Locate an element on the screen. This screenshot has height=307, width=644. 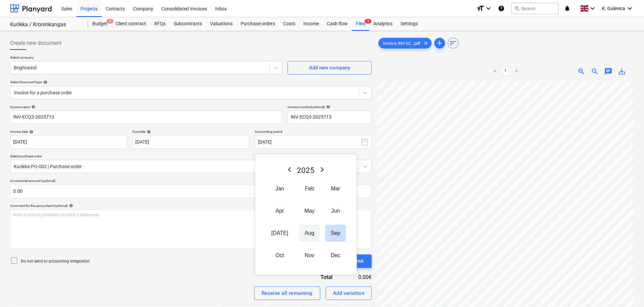
button: Jan is located at coordinates (280, 188).